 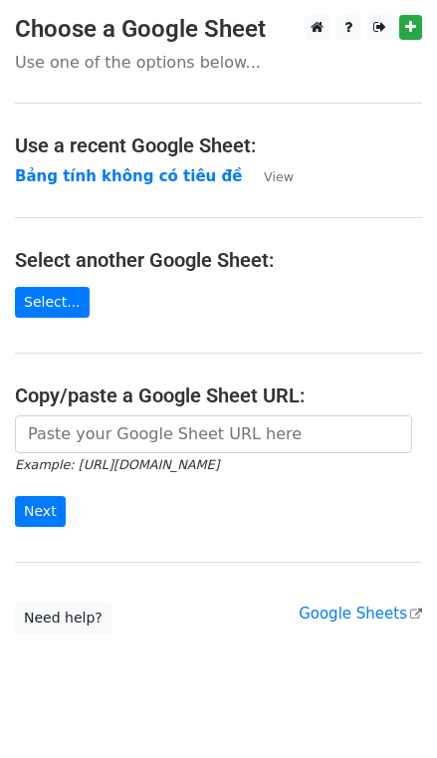 What do you see at coordinates (279, 176) in the screenshot?
I see `small: View` at bounding box center [279, 176].